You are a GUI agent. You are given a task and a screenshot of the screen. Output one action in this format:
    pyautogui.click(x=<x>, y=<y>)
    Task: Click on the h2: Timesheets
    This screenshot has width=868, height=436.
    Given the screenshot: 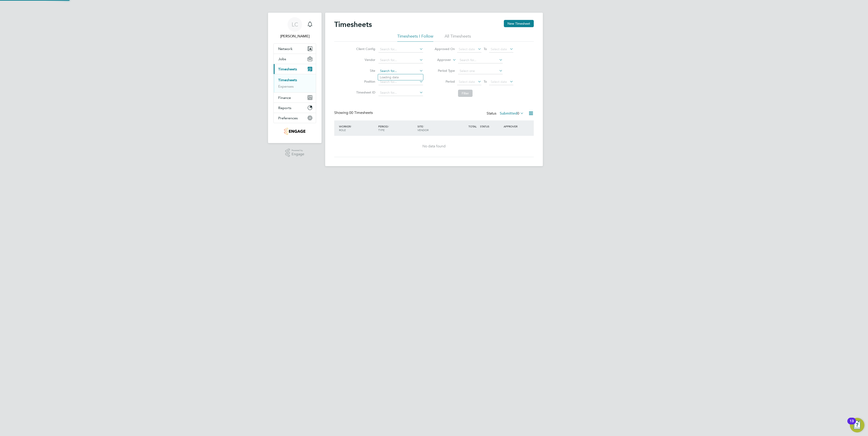 What is the action you would take?
    pyautogui.click(x=353, y=24)
    